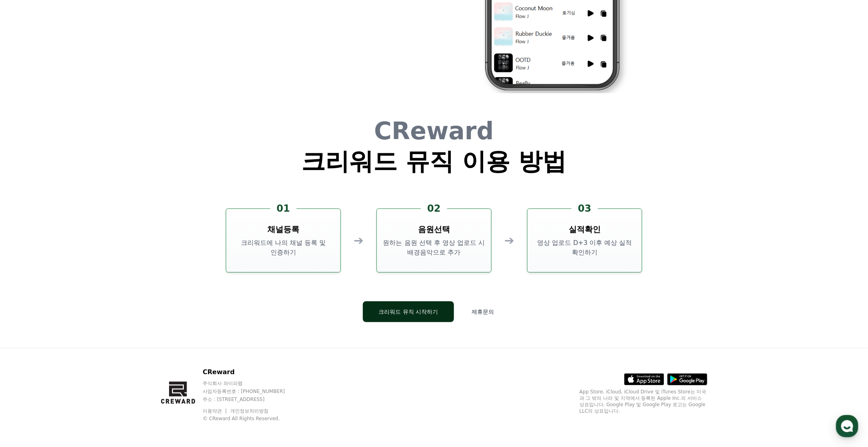  What do you see at coordinates (585, 229) in the screenshot?
I see `h3: 실적확인` at bounding box center [585, 229].